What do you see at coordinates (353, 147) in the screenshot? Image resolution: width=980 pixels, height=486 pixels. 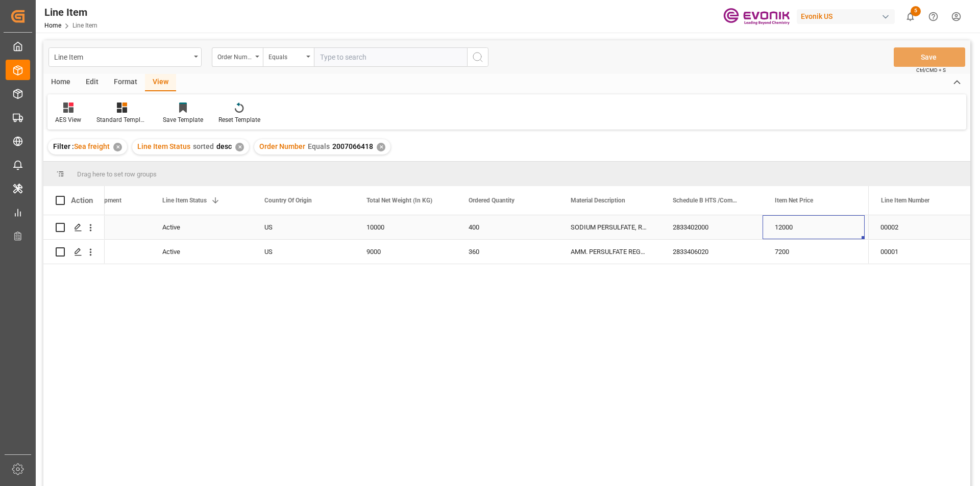 I see `span: 2007066418` at bounding box center [353, 147].